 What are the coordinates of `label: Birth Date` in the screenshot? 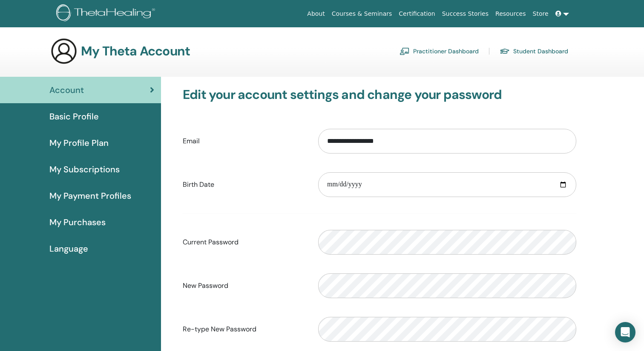 It's located at (244, 185).